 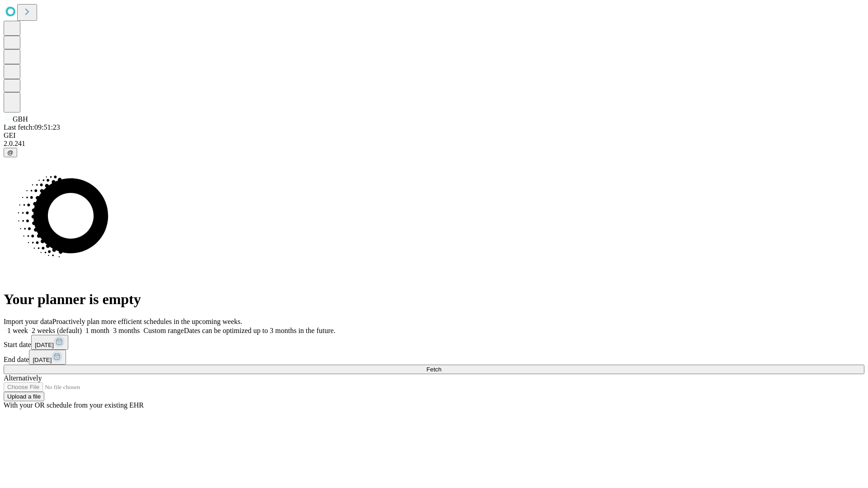 I want to click on button: Upload a file, so click(x=24, y=396).